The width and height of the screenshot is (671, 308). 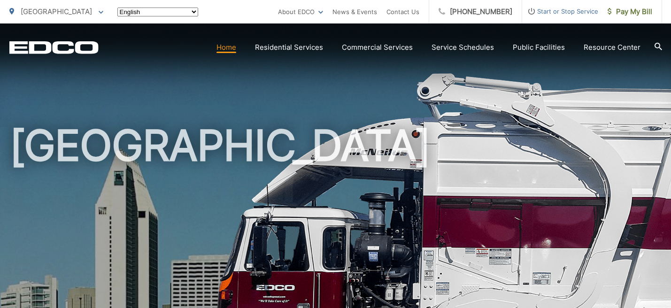 I want to click on a: Contact Us, so click(x=403, y=12).